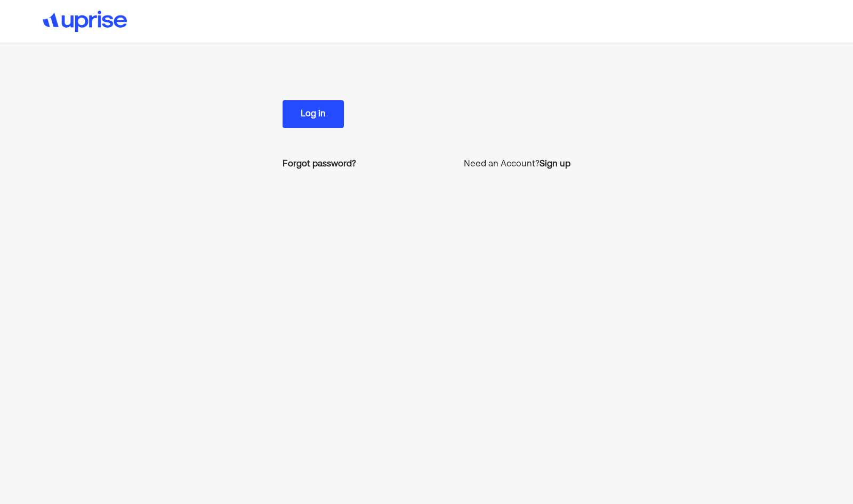 Image resolution: width=853 pixels, height=504 pixels. What do you see at coordinates (518, 164) in the screenshot?
I see `p: Need an Account?` at bounding box center [518, 164].